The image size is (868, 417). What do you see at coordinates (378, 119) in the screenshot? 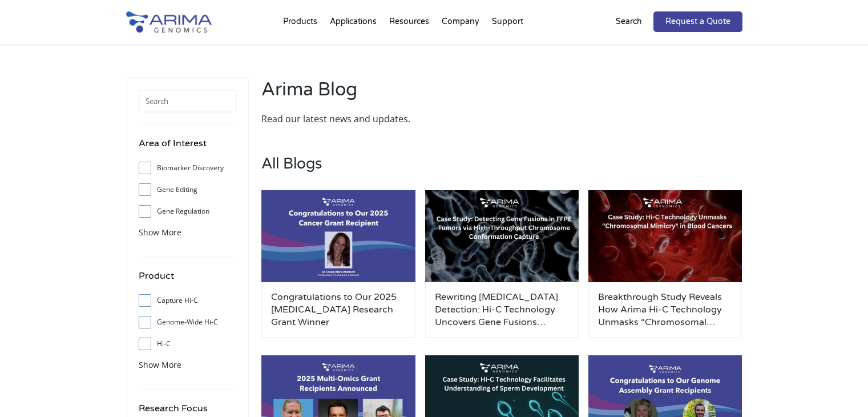
I see `p: Read our latest news and updates.` at bounding box center [378, 119].